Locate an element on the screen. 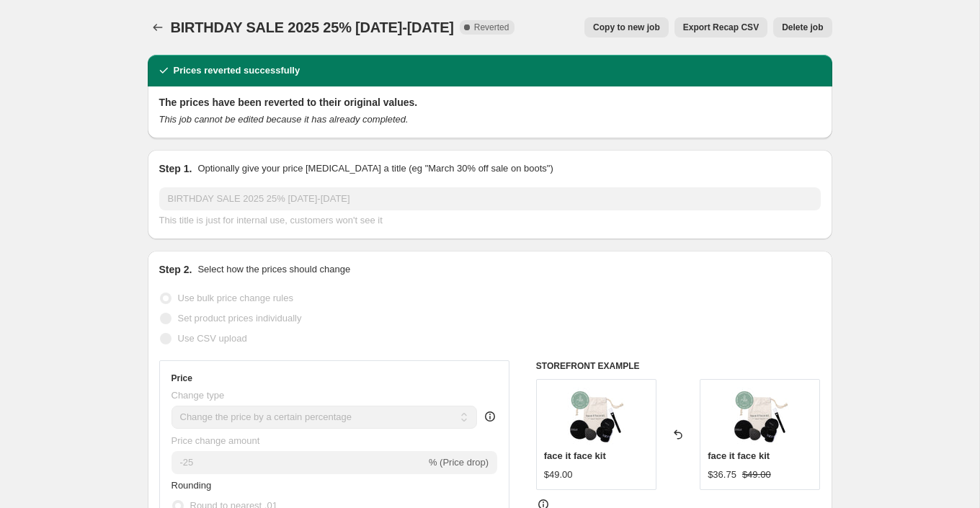 The height and width of the screenshot is (508, 980). i: This job cannot be edited because it has already completed. is located at coordinates (284, 119).